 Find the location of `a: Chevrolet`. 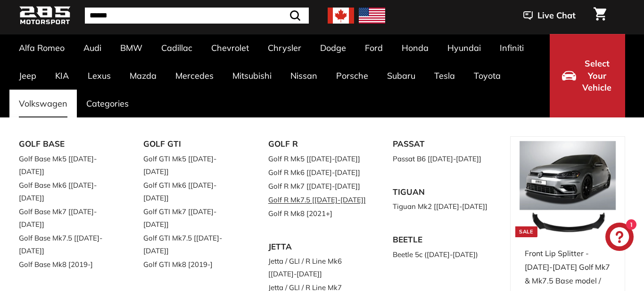

a: Chevrolet is located at coordinates (230, 48).